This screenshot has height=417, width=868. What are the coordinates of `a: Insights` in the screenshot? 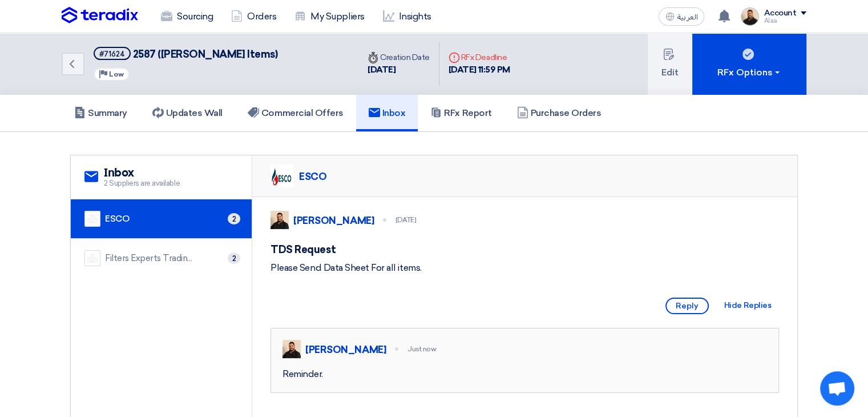 It's located at (407, 16).